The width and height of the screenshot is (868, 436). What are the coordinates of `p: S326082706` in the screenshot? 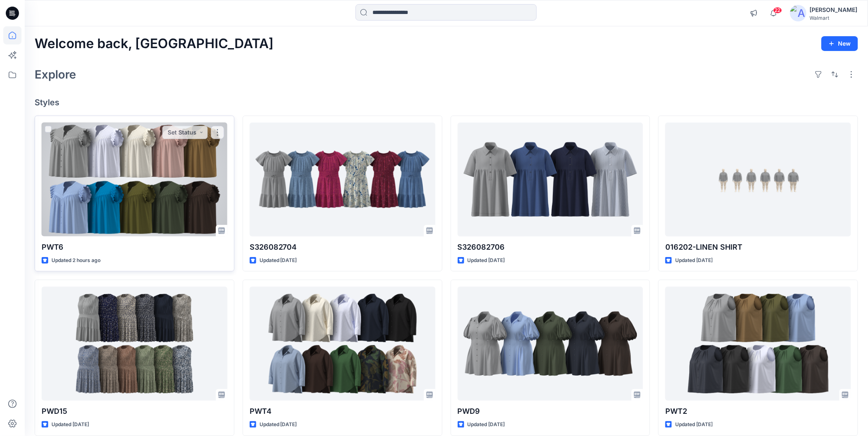 It's located at (551, 247).